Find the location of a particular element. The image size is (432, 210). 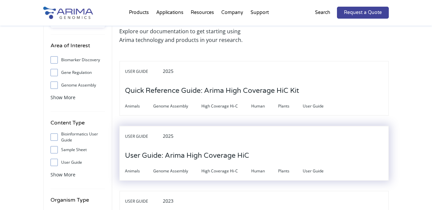

label: Biomarker Discovery is located at coordinates (78, 60).